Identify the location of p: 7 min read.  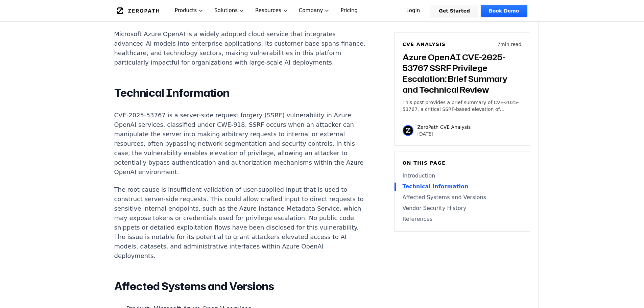
(509, 44).